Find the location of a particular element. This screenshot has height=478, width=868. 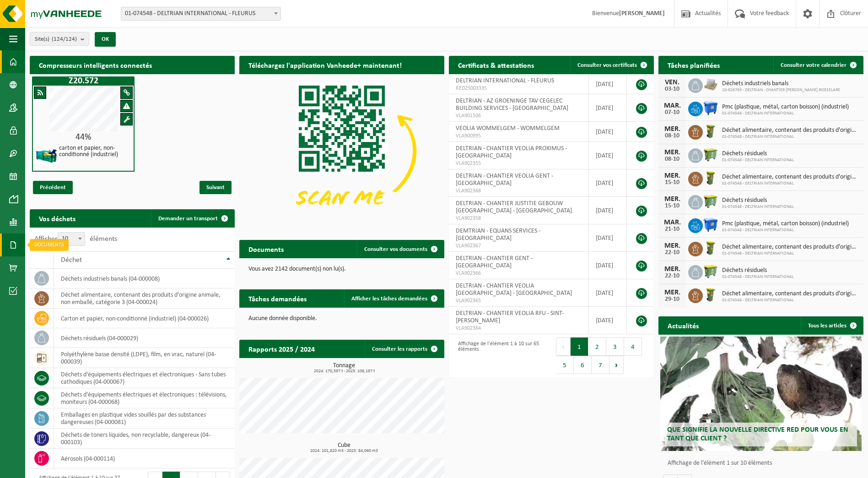

div: Affichage de l'élément 1 à 10 sur 65 éléments is located at coordinates (500, 356).